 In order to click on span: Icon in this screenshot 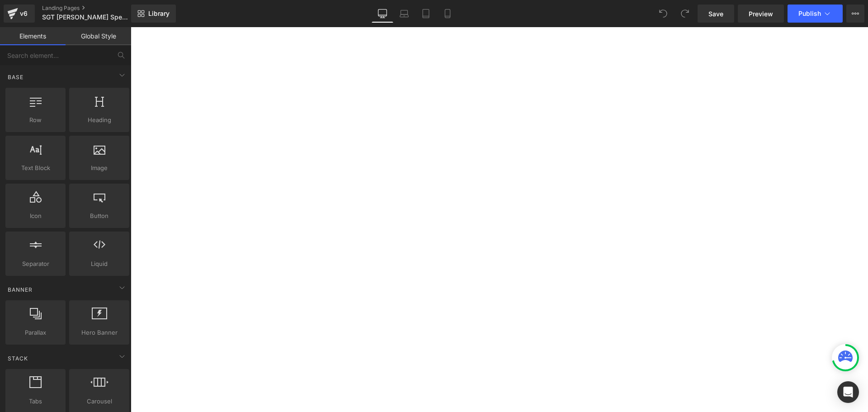, I will do `click(35, 215)`.